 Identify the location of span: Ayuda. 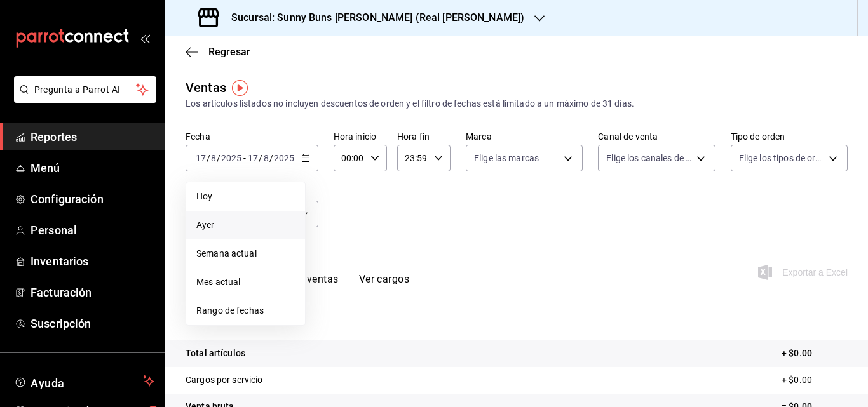
(84, 381).